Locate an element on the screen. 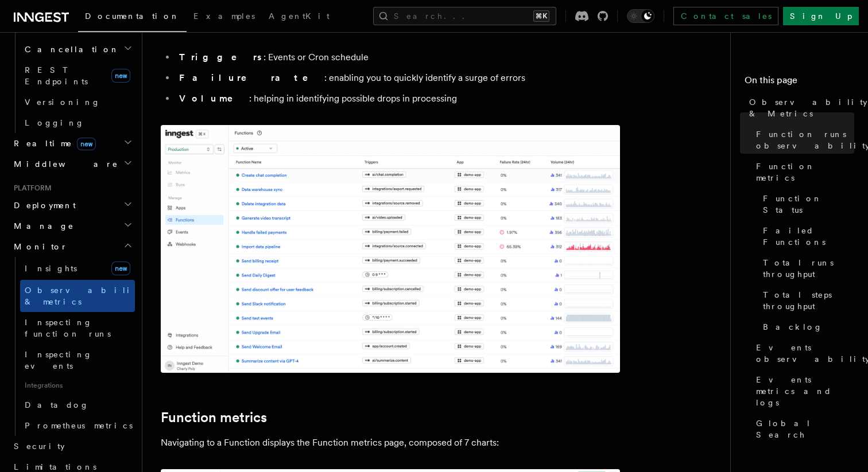 The width and height of the screenshot is (868, 472). span: Prometheus metrics is located at coordinates (79, 426).